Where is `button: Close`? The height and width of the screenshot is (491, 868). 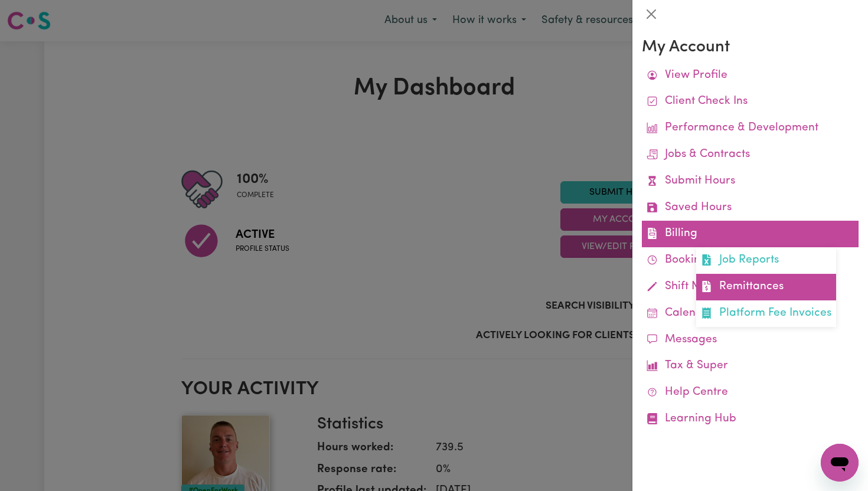 button: Close is located at coordinates (651, 14).